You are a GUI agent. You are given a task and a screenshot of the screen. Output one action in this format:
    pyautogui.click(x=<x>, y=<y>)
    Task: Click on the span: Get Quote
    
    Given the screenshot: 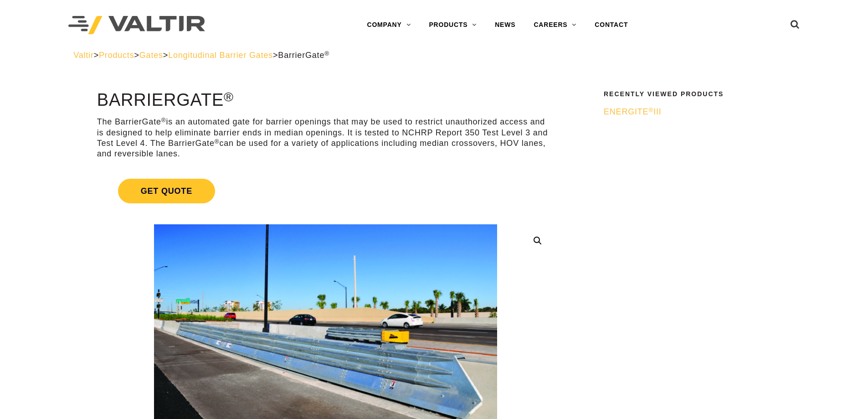 What is the action you would take?
    pyautogui.click(x=166, y=191)
    